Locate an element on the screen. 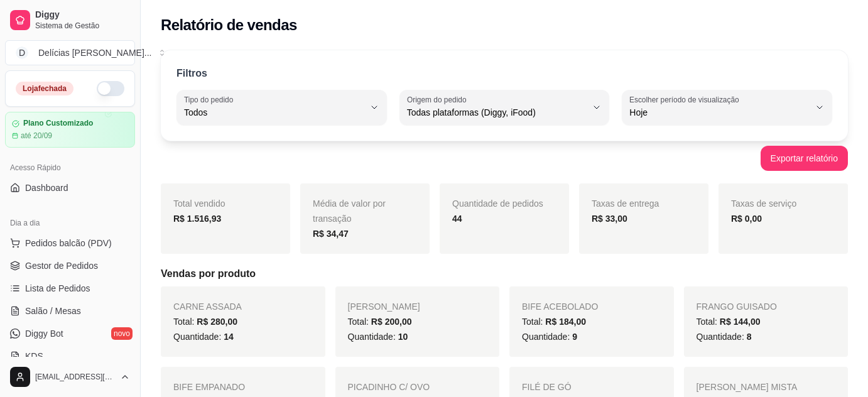  span: Gestor de Pedidos is located at coordinates (62, 266).